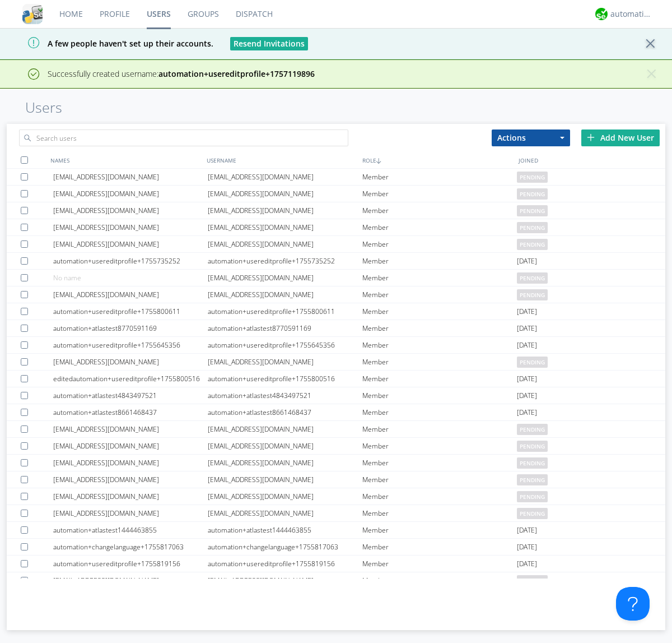 Image resolution: width=672 pixels, height=643 pixels. I want to click on button: Resend Invitations, so click(269, 44).